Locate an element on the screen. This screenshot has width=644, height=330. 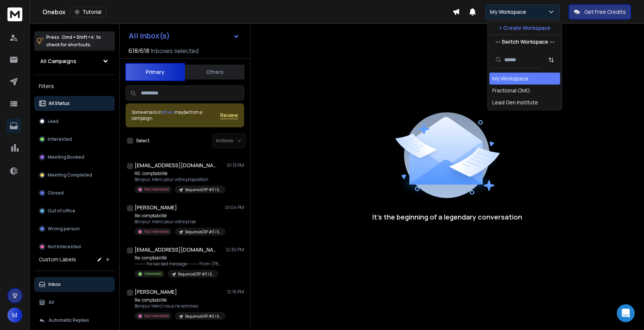
p: Meeting Booked is located at coordinates (66, 157).